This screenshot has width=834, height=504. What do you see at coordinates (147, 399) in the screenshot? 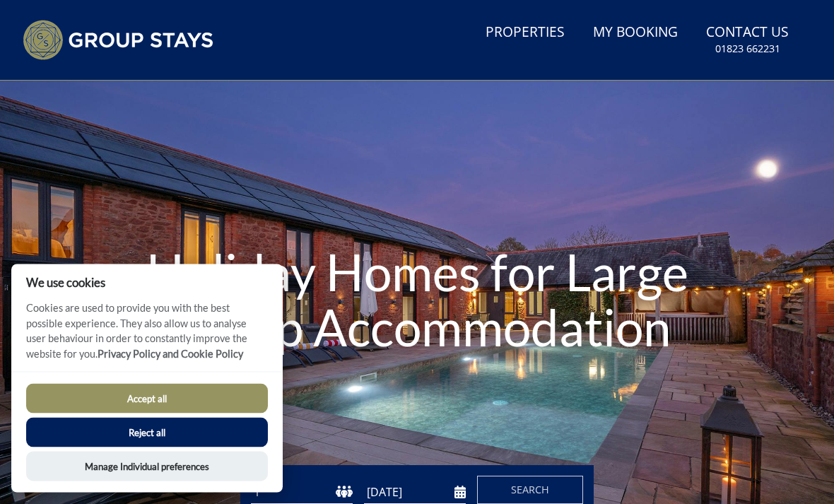
I see `button: Accept all` at bounding box center [147, 399].